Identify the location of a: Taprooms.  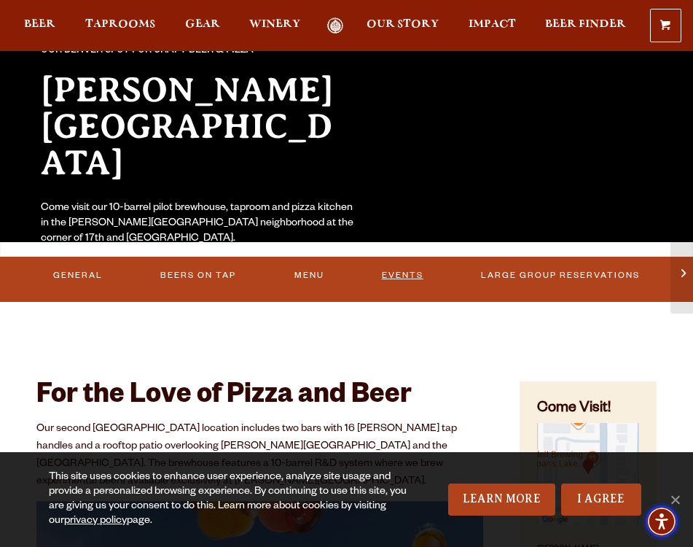
(120, 26).